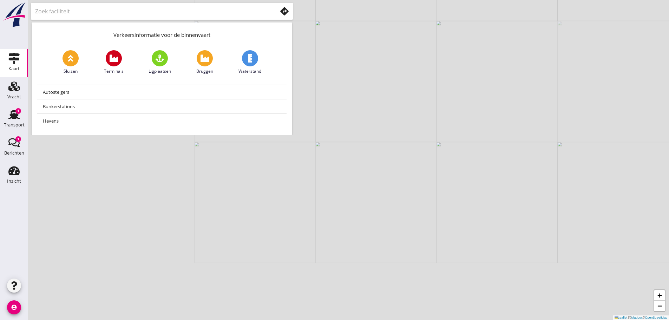  I want to click on span: Sluizen, so click(71, 71).